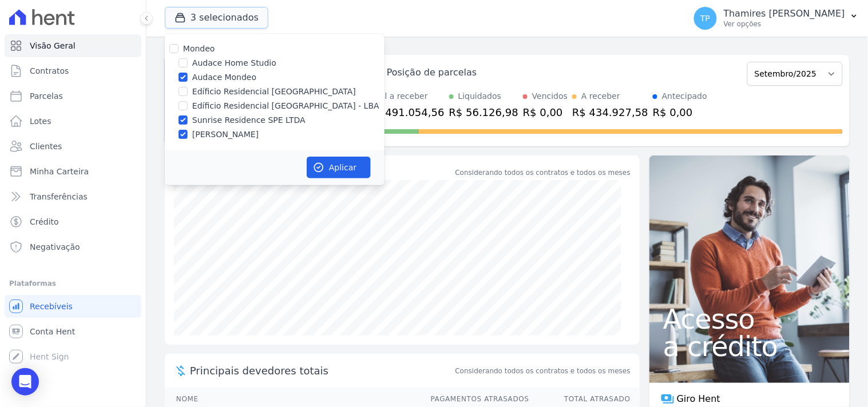 This screenshot has width=868, height=407. I want to click on div: Vencidos, so click(550, 96).